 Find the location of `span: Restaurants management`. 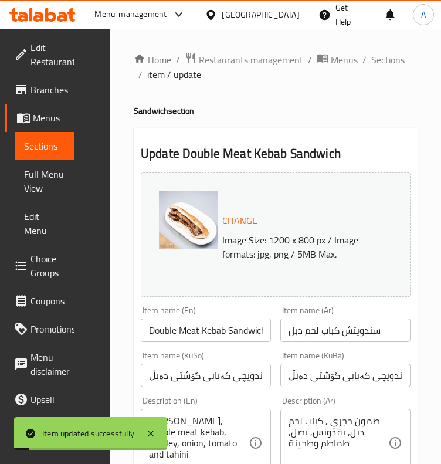

span: Restaurants management is located at coordinates (251, 60).